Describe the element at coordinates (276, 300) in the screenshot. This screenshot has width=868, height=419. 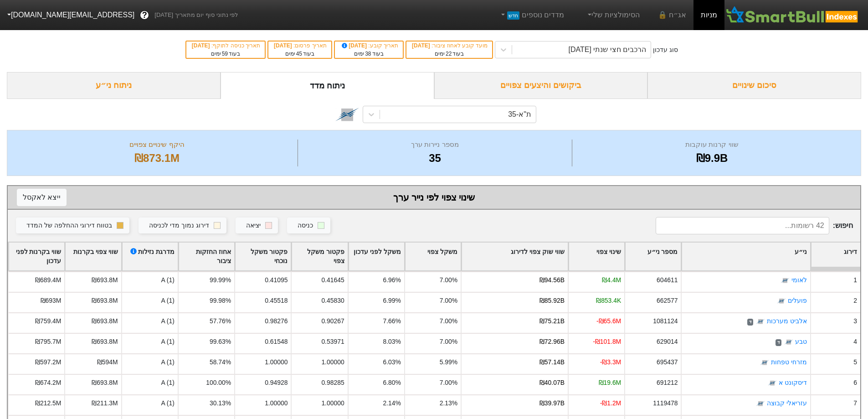
I see `div: 0.45518` at that location.